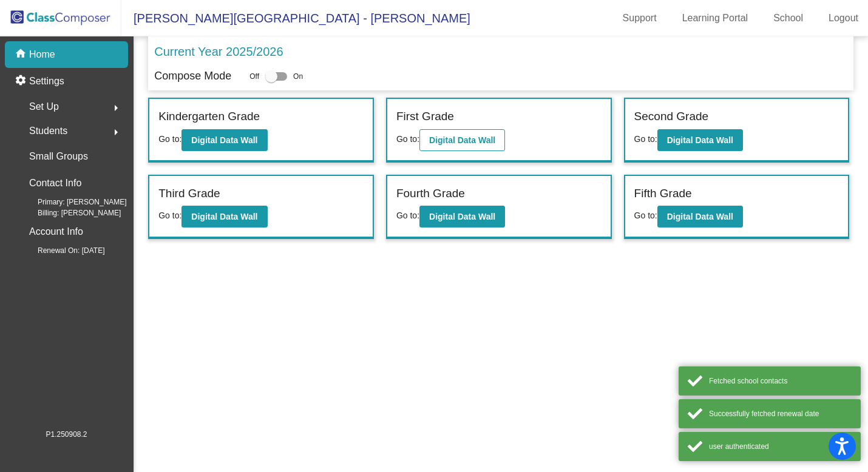 The width and height of the screenshot is (868, 472). I want to click on label: First Grade, so click(425, 117).